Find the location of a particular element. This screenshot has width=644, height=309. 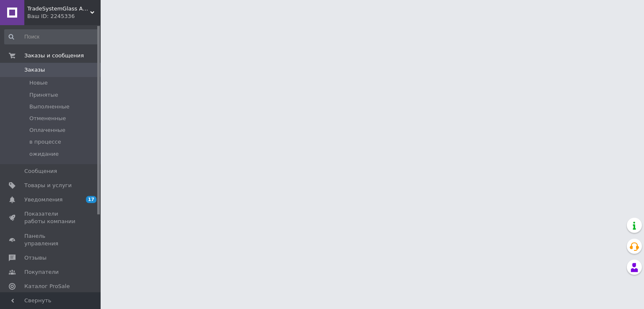

span: Оплаченные is located at coordinates (48, 130).